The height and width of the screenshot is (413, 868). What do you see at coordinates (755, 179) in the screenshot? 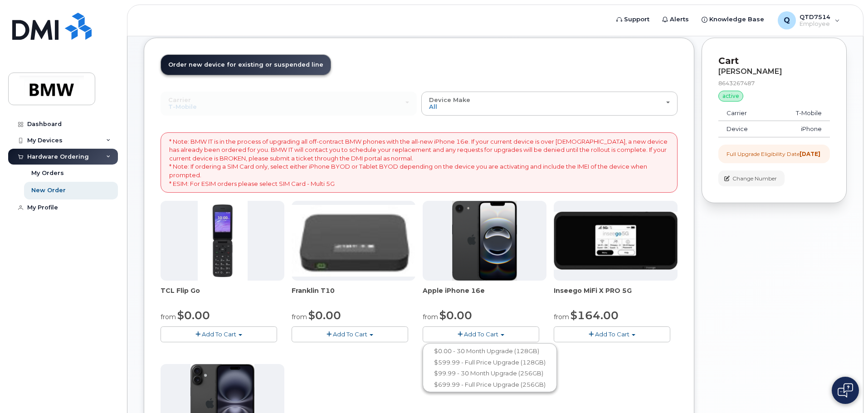
I see `span: Change Number` at bounding box center [755, 179].